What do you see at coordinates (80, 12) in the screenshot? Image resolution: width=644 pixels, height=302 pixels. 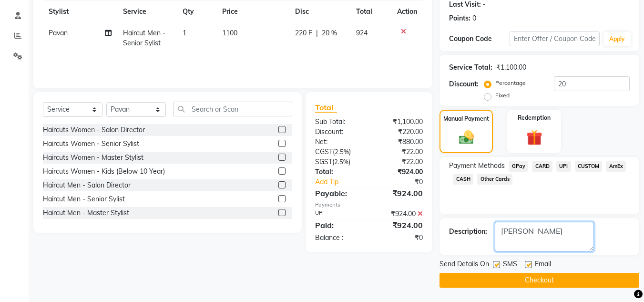 I see `th: Stylist` at bounding box center [80, 12].